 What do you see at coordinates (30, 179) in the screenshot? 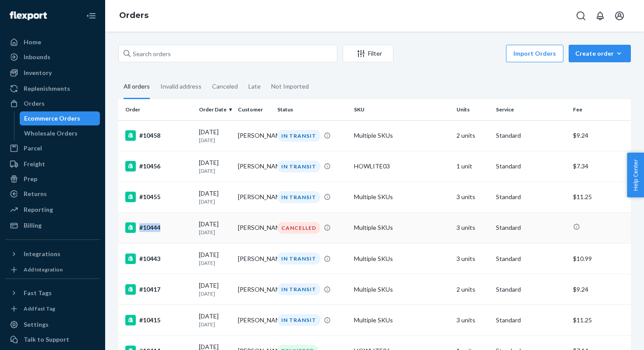
I see `div: Prep` at bounding box center [30, 179].